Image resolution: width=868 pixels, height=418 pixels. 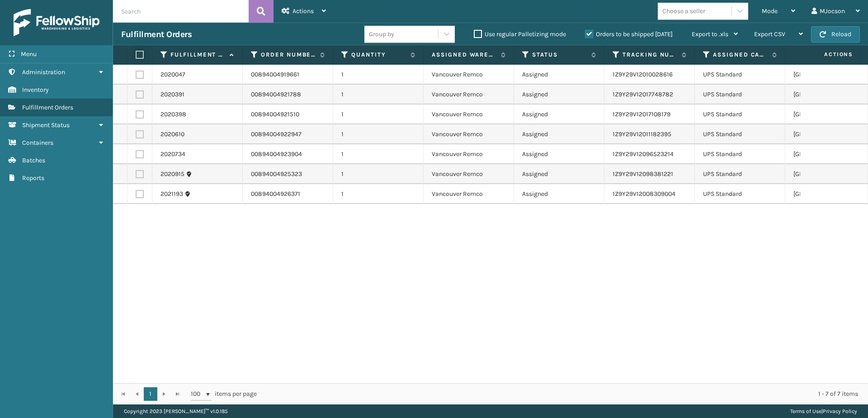 What do you see at coordinates (35, 90) in the screenshot?
I see `span: Inventory` at bounding box center [35, 90].